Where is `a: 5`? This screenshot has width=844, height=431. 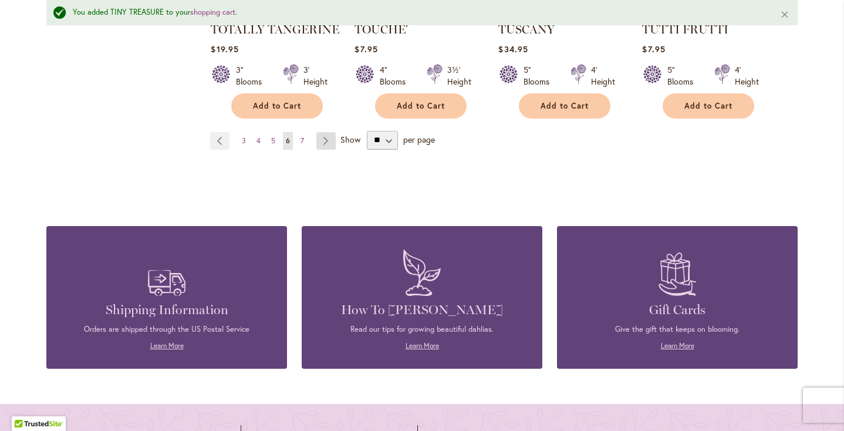 a: 5 is located at coordinates (273, 141).